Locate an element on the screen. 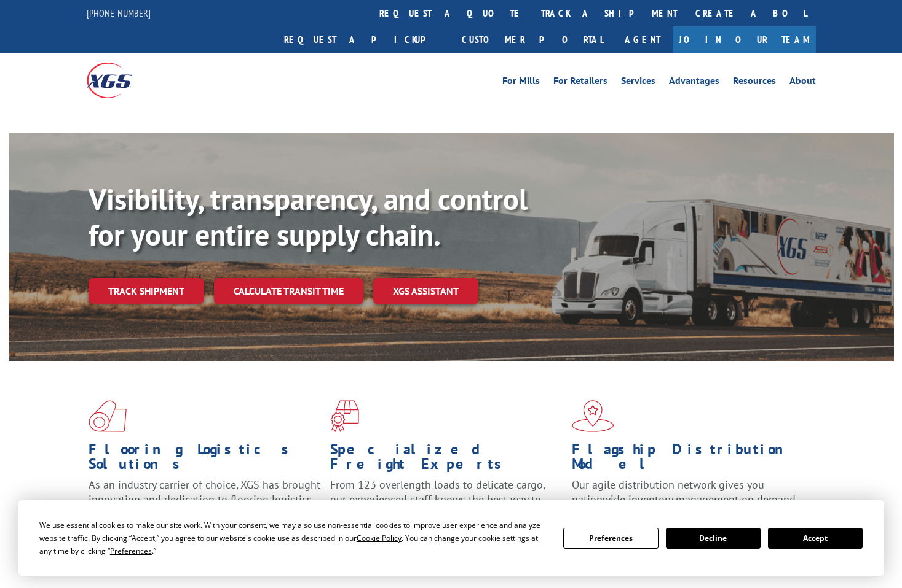 The height and width of the screenshot is (588, 902). a: Calculate transit time is located at coordinates (288, 291).